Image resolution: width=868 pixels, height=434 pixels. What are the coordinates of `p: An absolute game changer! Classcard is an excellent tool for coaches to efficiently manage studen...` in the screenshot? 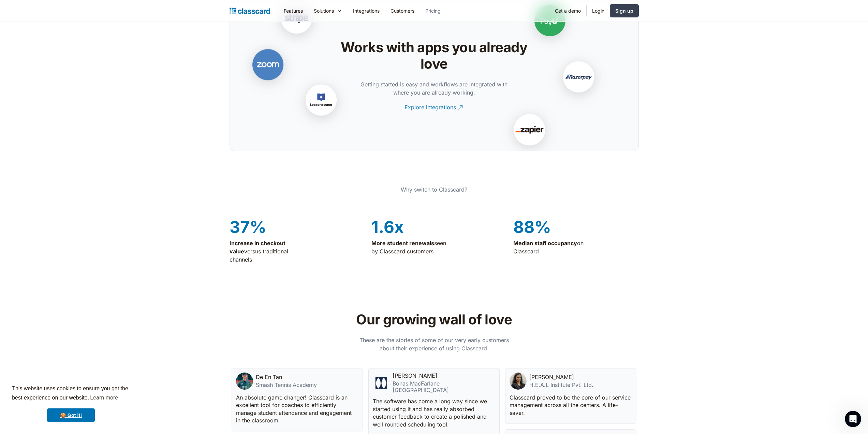 It's located at (296, 409).